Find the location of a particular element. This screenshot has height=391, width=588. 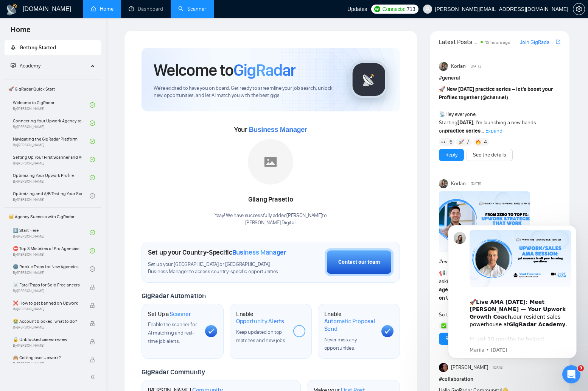

a: homeHome is located at coordinates (102, 9).